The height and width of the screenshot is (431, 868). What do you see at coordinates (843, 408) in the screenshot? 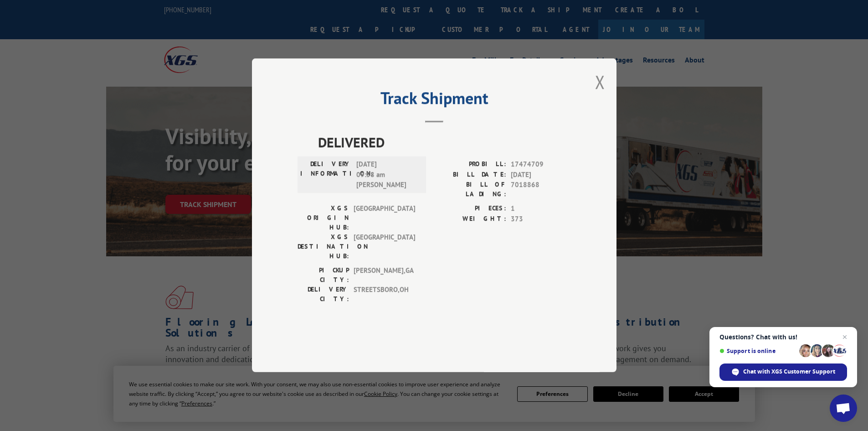
I see `div: Open chat` at bounding box center [843, 408].